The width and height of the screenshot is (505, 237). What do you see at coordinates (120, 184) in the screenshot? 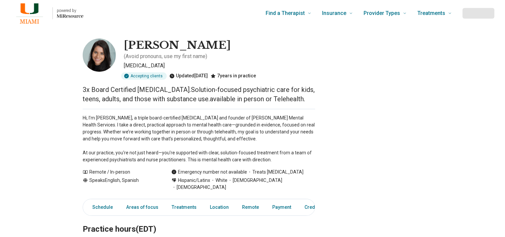
I see `div: Speaks English, Spanish` at bounding box center [120, 184].